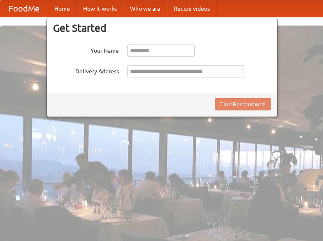 The width and height of the screenshot is (323, 241). What do you see at coordinates (145, 9) in the screenshot?
I see `a: Who we are` at bounding box center [145, 9].